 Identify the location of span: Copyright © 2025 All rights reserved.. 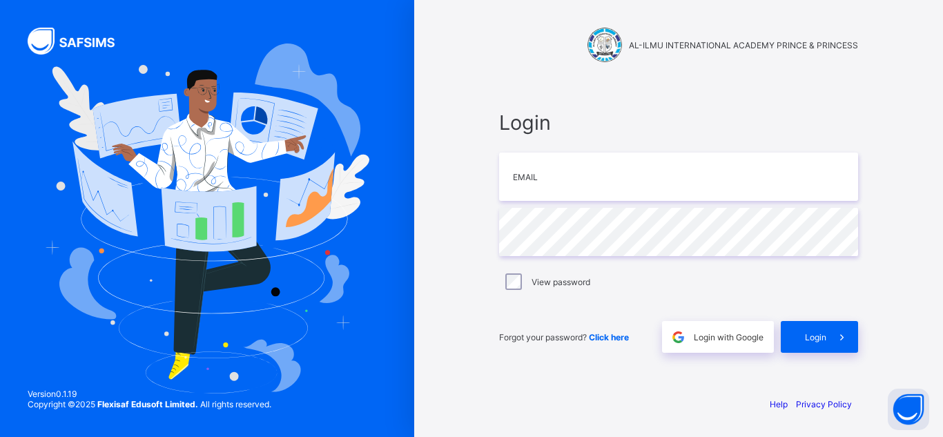
(149, 404).